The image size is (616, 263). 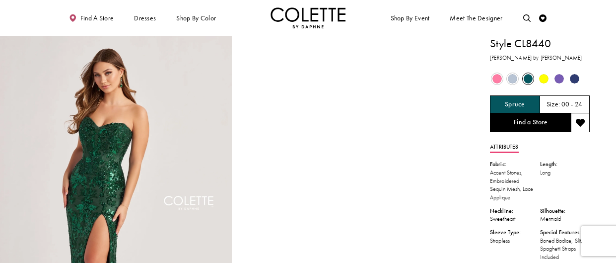 I want to click on h1: Style CL8440, so click(x=540, y=44).